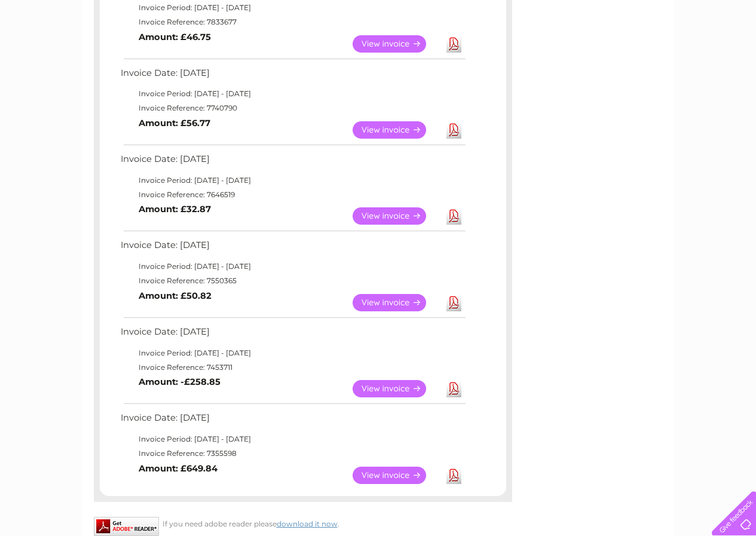 The image size is (756, 536). Describe the element at coordinates (175, 209) in the screenshot. I see `b: Amount: £32.87` at that location.